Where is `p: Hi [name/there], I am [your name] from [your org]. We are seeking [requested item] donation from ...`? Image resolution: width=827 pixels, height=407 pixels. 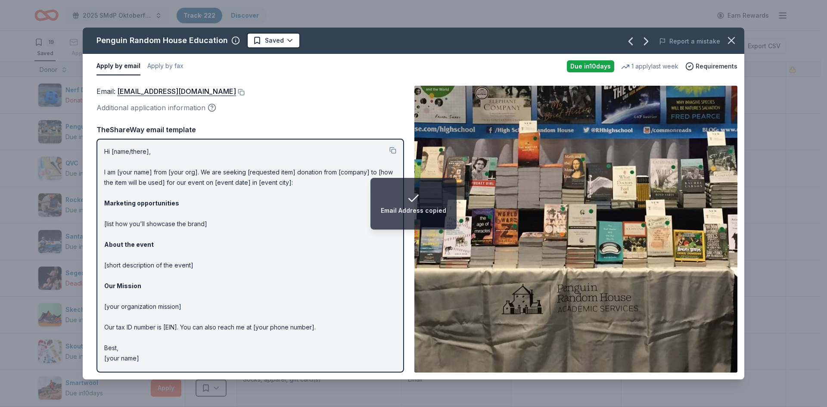
p: Hi [name/there], I am [your name] from [your org]. We are seeking [requested item] donation from ... is located at coordinates (250, 255).